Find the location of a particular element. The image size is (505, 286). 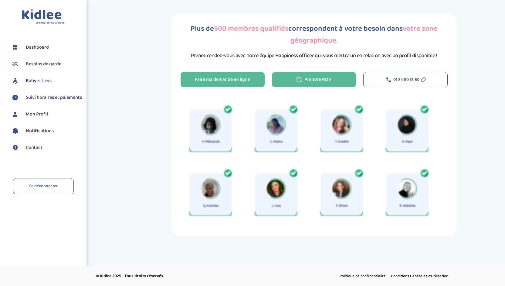

a: Dashboard is located at coordinates (46, 47).